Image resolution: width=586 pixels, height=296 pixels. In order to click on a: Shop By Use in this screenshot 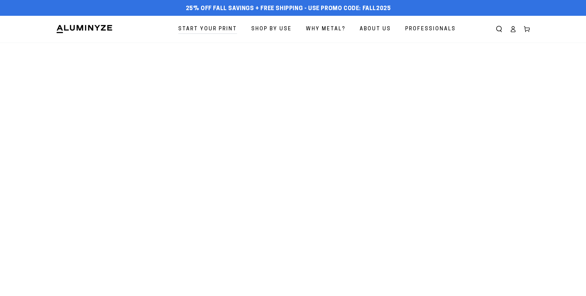, I will do `click(272, 29)`.